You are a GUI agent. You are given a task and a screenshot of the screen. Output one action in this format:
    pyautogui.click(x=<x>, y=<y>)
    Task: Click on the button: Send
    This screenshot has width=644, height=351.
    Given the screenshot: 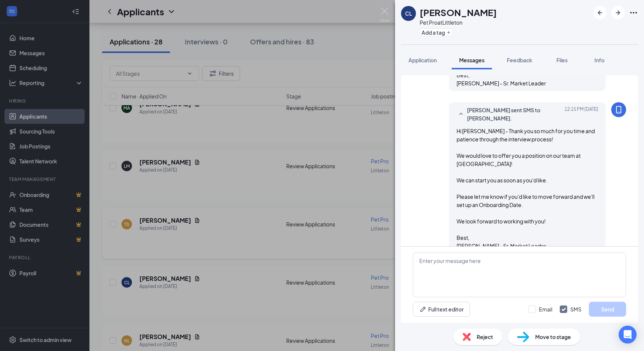 What is the action you would take?
    pyautogui.click(x=607, y=309)
    